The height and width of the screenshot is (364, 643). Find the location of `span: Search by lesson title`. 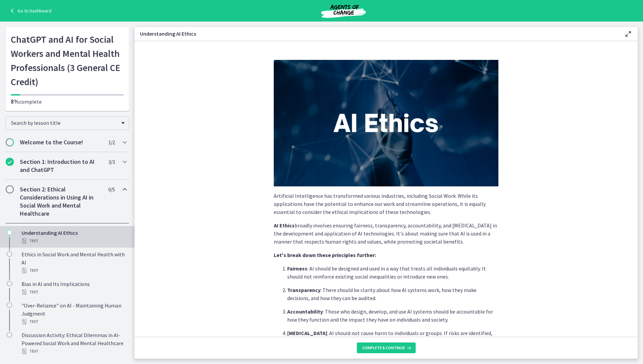

span: Search by lesson title is located at coordinates (65, 122).